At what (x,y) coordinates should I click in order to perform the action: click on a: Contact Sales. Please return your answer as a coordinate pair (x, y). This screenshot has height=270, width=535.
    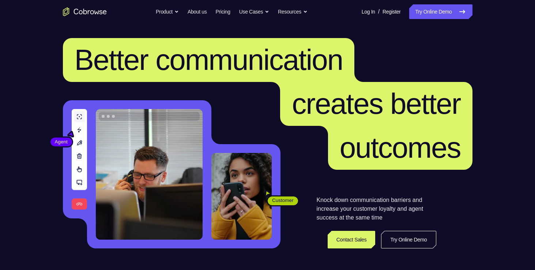
    Looking at the image, I should click on (351, 239).